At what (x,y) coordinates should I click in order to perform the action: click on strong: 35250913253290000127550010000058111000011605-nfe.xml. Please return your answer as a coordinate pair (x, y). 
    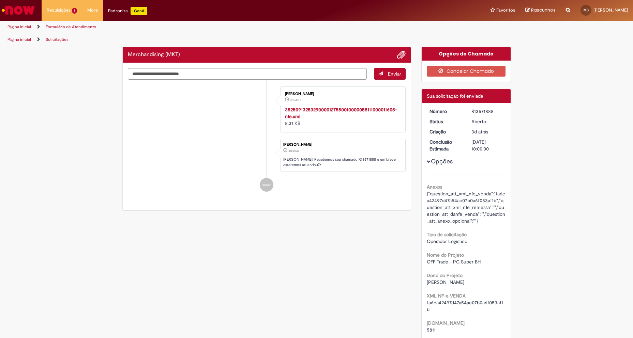
    Looking at the image, I should click on (341, 113).